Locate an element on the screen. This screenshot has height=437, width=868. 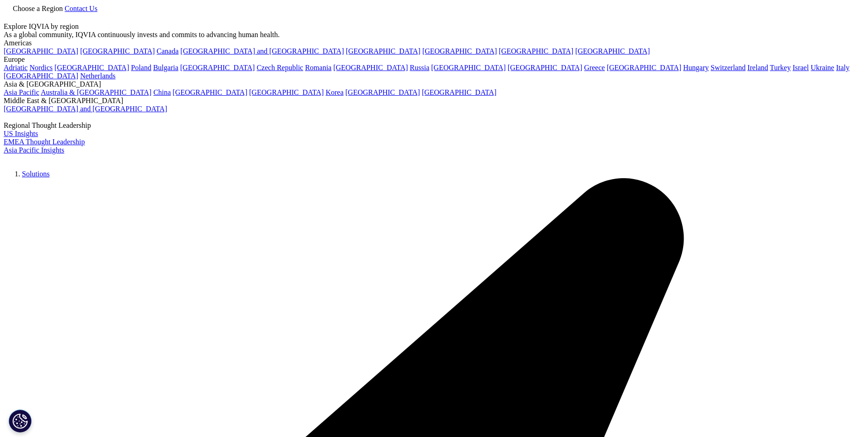
a: Ukraine is located at coordinates (823, 67).